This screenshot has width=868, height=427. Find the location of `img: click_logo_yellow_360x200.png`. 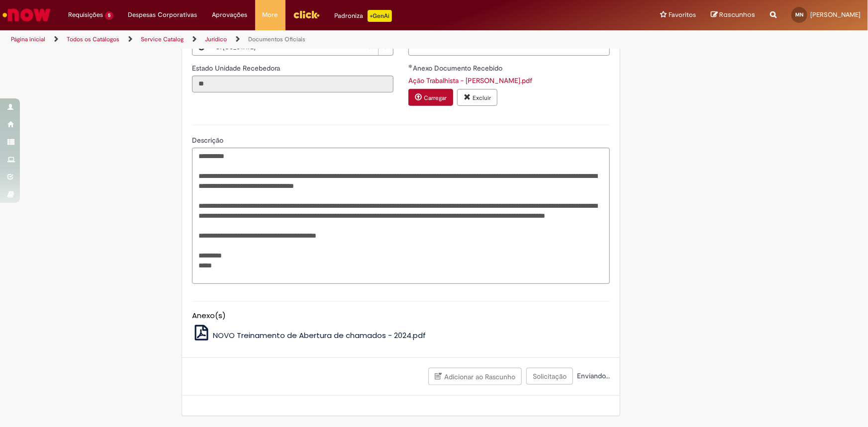

img: click_logo_yellow_360x200.png is located at coordinates (307, 14).